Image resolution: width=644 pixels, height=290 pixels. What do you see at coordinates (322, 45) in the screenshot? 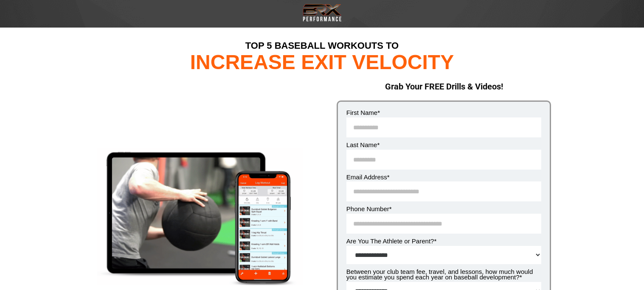
I see `span: TOP 5 BASEBALL WORKOUTS TO` at bounding box center [322, 45].